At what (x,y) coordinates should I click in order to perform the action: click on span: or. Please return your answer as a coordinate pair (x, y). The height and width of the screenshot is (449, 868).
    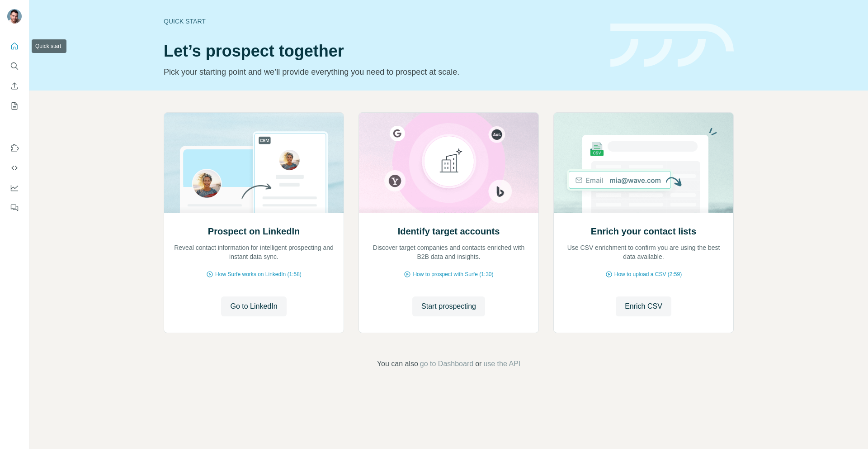
    Looking at the image, I should click on (478, 364).